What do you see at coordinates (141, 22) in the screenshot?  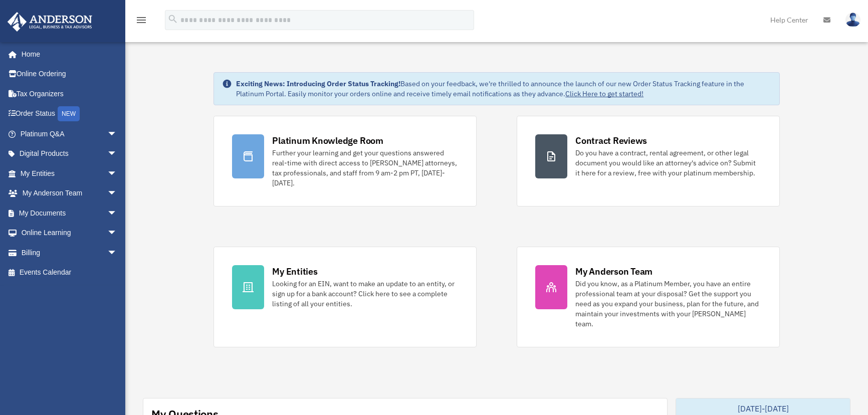 I see `a: menu` at bounding box center [141, 22].